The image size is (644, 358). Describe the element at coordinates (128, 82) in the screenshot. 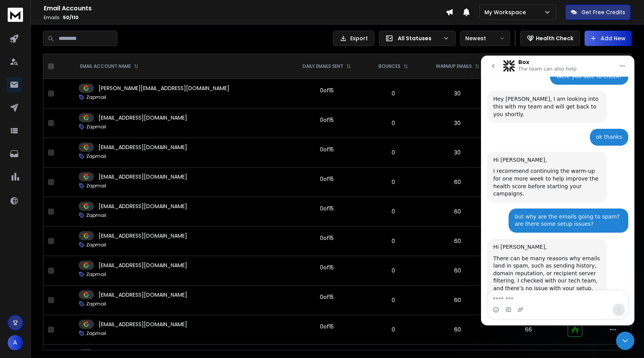

I see `div: ok thanks` at that location.